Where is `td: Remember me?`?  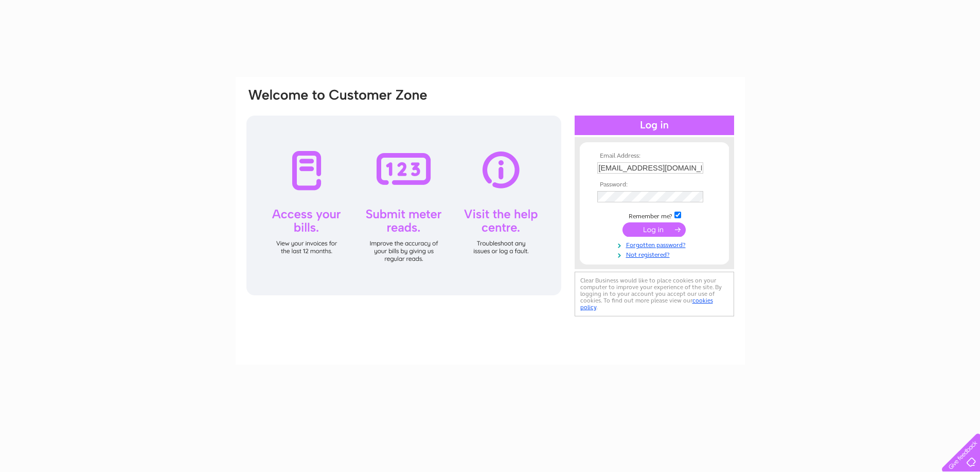
td: Remember me? is located at coordinates (655, 215).